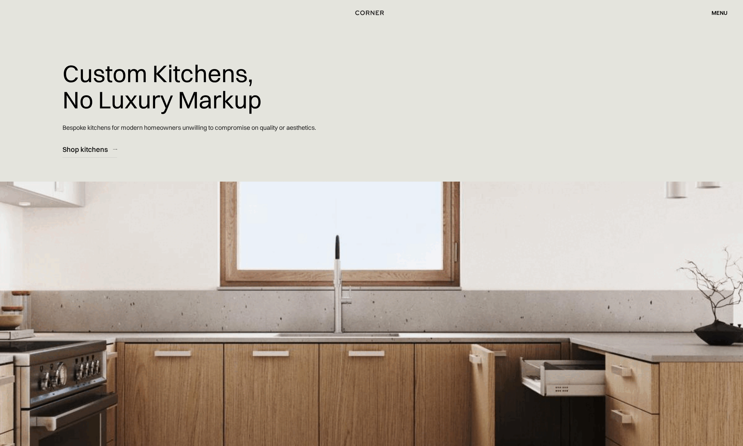 The image size is (743, 446). I want to click on h1: Custom Kitchens, No Luxury Markup, so click(162, 86).